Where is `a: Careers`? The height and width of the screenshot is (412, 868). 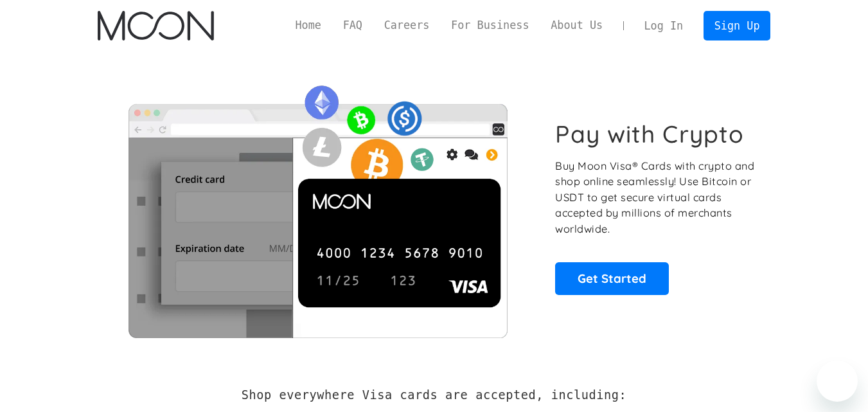 a: Careers is located at coordinates (407, 25).